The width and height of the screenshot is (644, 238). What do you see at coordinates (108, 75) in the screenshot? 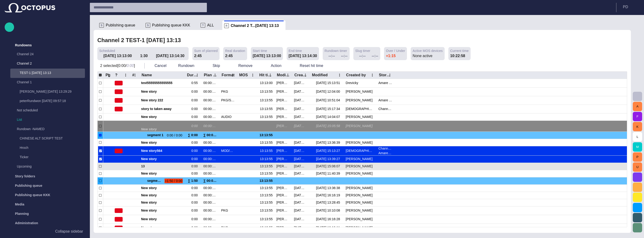
I see `div: Pg` at bounding box center [108, 75].